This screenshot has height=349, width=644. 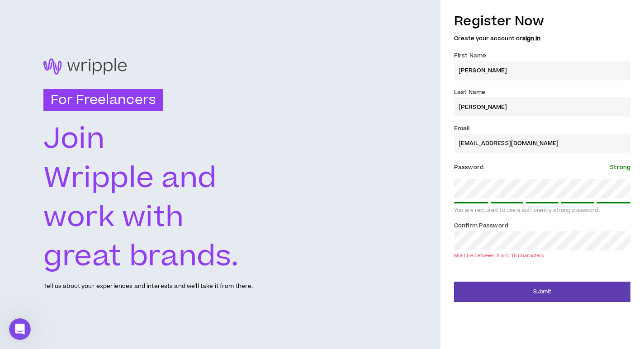 I want to click on input: First name, so click(x=542, y=71).